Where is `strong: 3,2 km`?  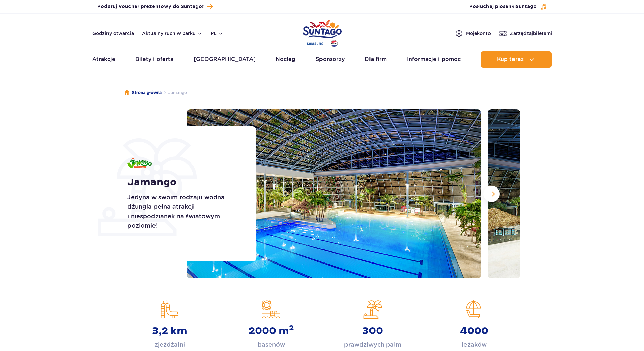 strong: 3,2 km is located at coordinates (170, 331).